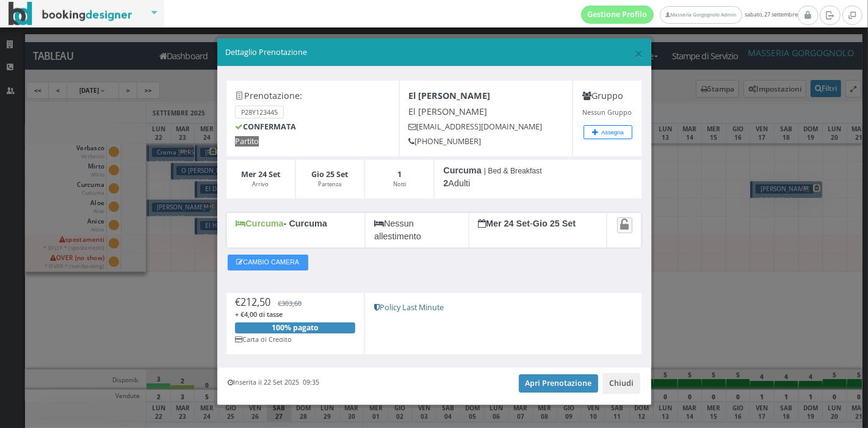  Describe the element at coordinates (617, 14) in the screenshot. I see `a: Gestione Profilo` at that location.